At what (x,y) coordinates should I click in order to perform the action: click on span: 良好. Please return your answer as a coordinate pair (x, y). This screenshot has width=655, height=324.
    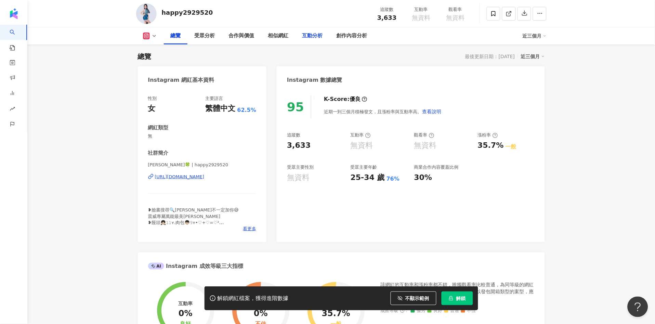
    Looking at the image, I should click on (435, 311).